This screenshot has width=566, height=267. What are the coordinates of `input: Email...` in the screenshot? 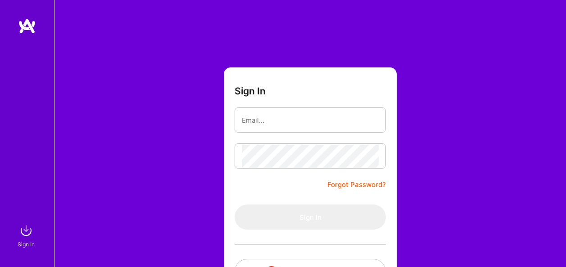 It's located at (310, 120).